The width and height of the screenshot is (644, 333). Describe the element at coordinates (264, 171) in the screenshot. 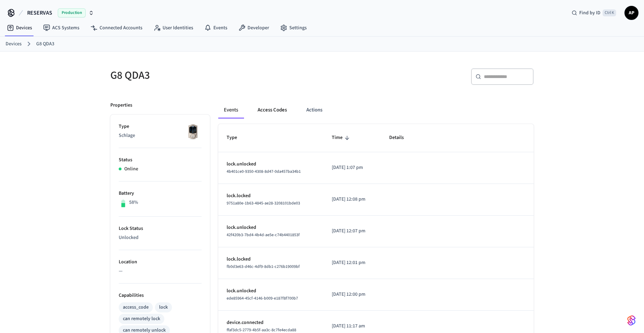

I see `span: 4b401ce0-9350-4308-8d47-0da457ba34b1` at that location.